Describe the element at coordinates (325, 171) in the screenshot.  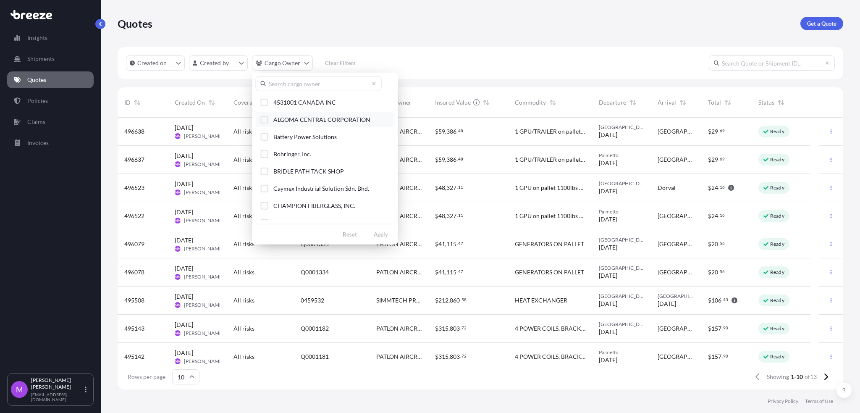
I see `button: BRIDLE PATH TACK SHOP` at that location.